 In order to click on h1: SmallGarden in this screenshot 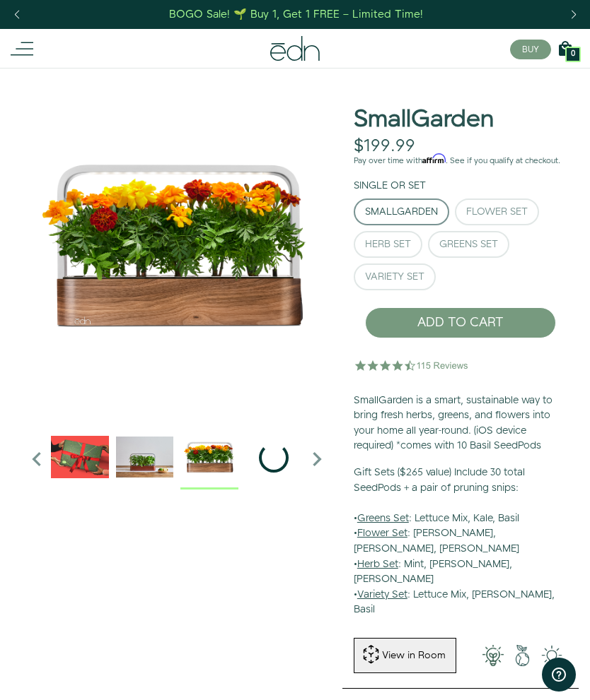, I will do `click(424, 120)`.